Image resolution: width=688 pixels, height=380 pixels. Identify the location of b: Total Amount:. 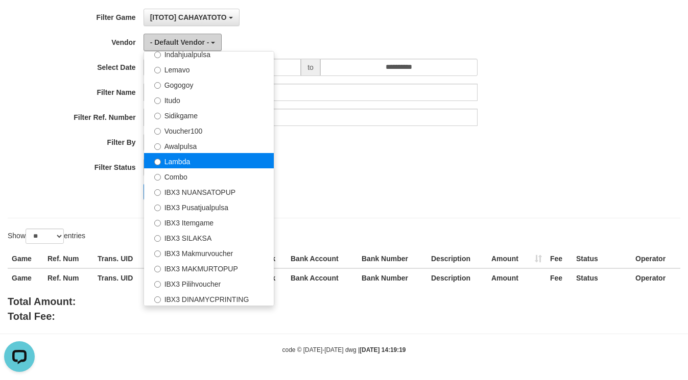
(41, 302).